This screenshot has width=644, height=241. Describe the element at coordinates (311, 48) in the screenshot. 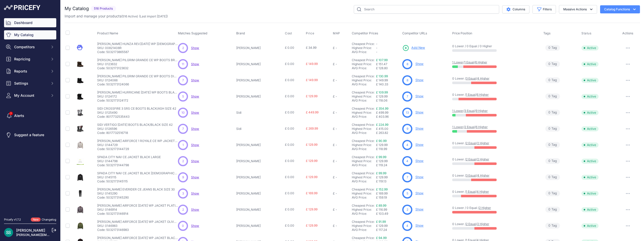

I see `span: £ 34.99` at that location.